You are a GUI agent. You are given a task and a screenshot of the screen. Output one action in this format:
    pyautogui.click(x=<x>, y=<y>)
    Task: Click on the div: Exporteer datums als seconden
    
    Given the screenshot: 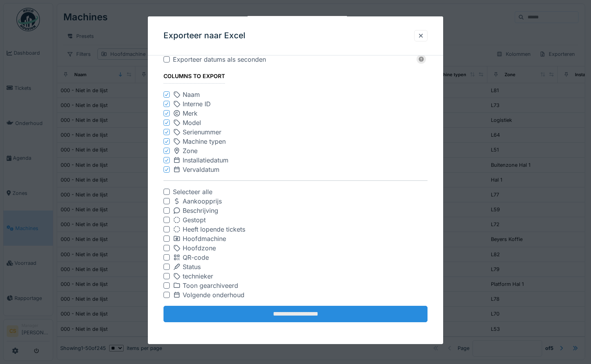 What is the action you would take?
    pyautogui.click(x=292, y=60)
    